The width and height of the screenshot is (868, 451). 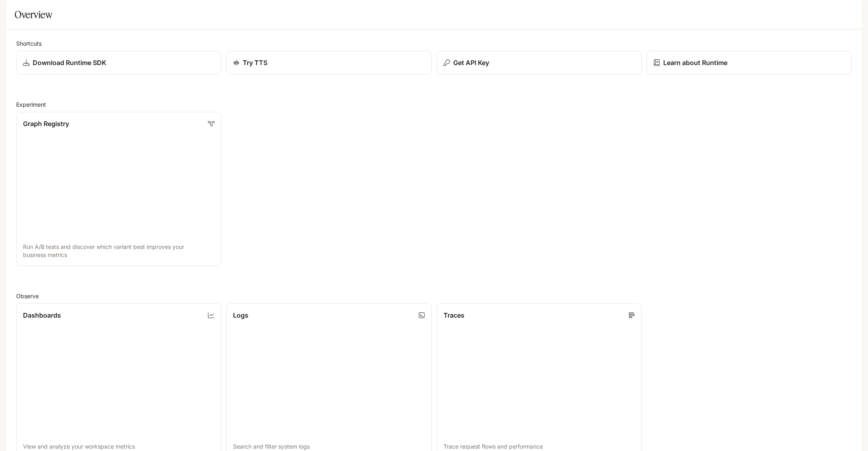 What do you see at coordinates (70, 62) in the screenshot?
I see `p: Download Runtime SDK` at bounding box center [70, 62].